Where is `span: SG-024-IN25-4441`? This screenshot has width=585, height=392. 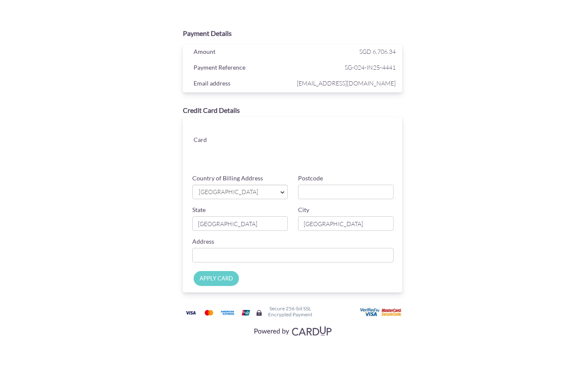 span: SG-024-IN25-4441 is located at coordinates (345, 67).